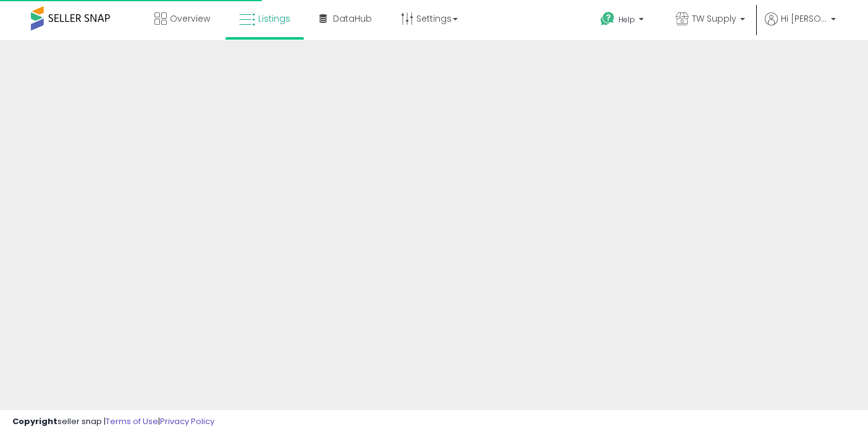  I want to click on span: Listings, so click(274, 19).